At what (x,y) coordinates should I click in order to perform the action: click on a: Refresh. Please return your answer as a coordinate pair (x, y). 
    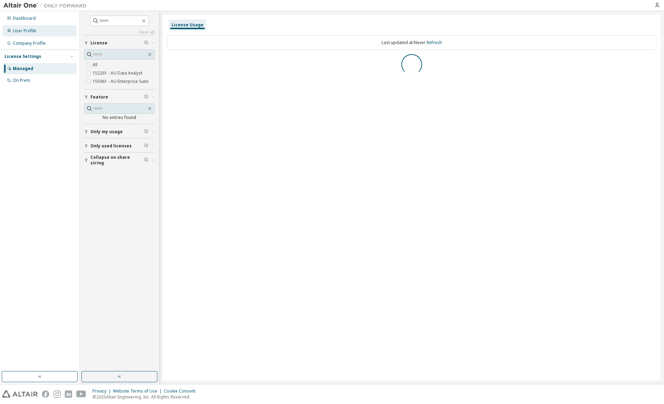
    Looking at the image, I should click on (434, 42).